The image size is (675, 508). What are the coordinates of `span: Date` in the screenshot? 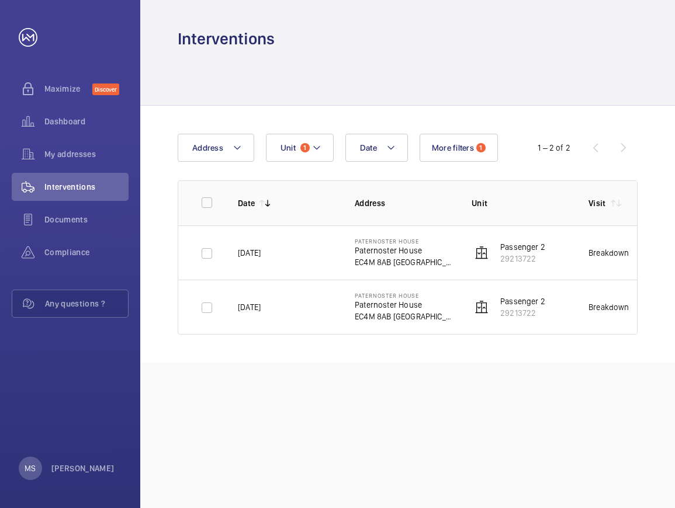 It's located at (368, 148).